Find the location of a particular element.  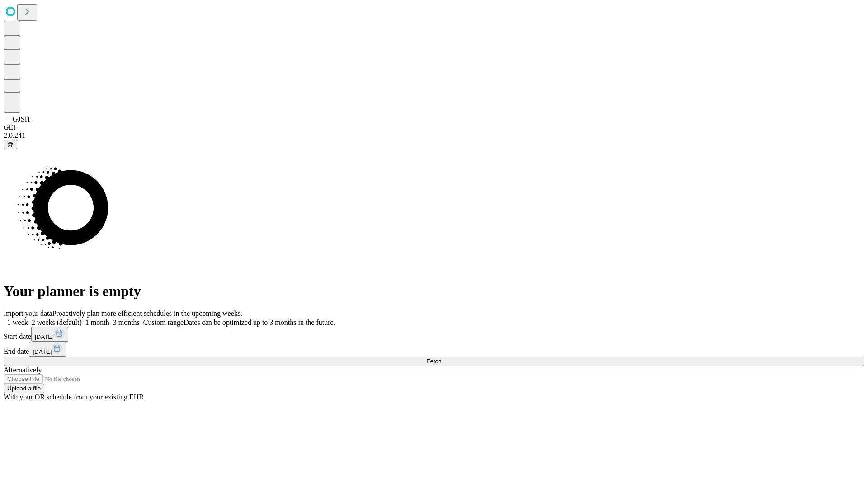

span: With your OR schedule from your existing EHR is located at coordinates (73, 397).